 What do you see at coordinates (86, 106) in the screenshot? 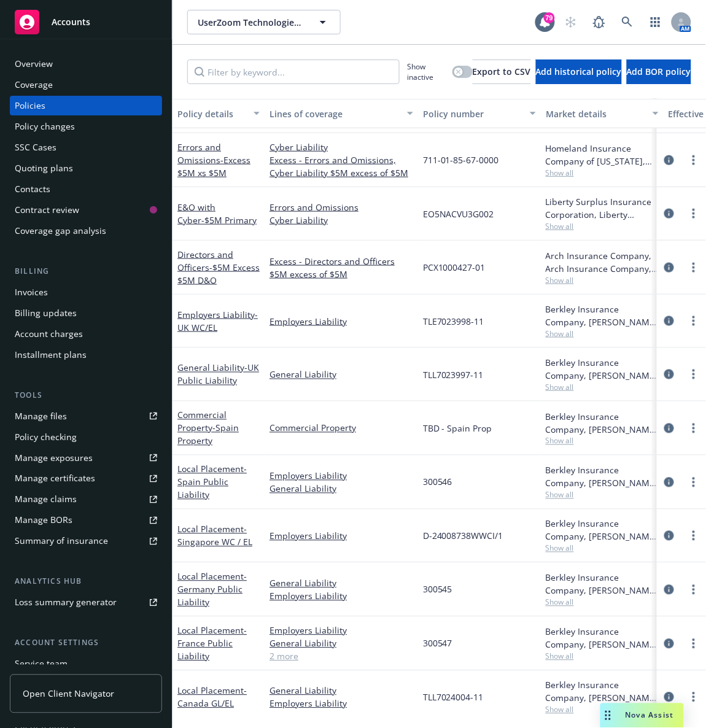
I see `a: Policies` at bounding box center [86, 106].